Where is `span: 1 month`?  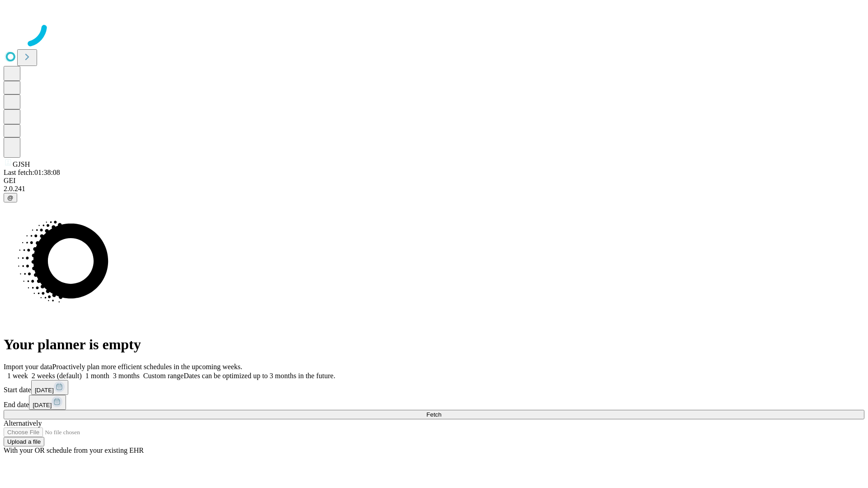
span: 1 month is located at coordinates (97, 375).